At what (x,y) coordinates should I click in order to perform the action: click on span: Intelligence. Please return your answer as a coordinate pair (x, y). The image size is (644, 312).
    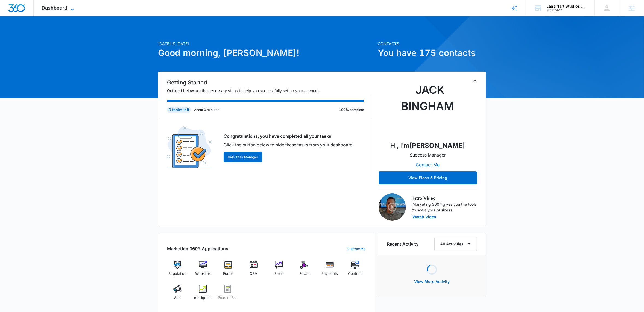
    Looking at the image, I should click on (203, 298).